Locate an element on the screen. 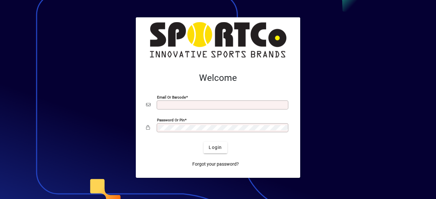 The width and height of the screenshot is (436, 199). mat-label: Password or Pin is located at coordinates (171, 120).